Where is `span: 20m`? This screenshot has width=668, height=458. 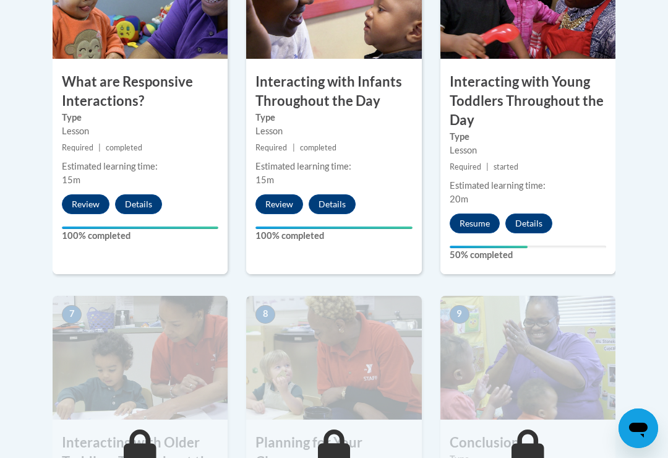 span: 20m is located at coordinates (459, 199).